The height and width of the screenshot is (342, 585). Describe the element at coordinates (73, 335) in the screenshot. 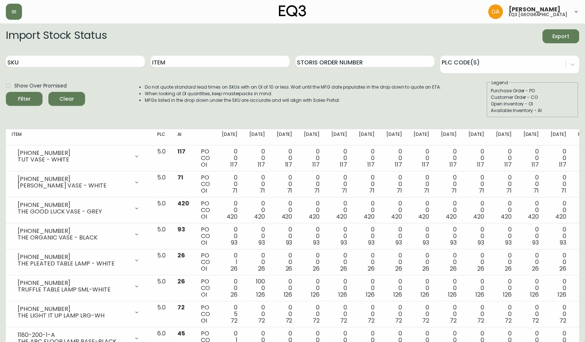

I see `div: 1180-200-1-A` at that location.